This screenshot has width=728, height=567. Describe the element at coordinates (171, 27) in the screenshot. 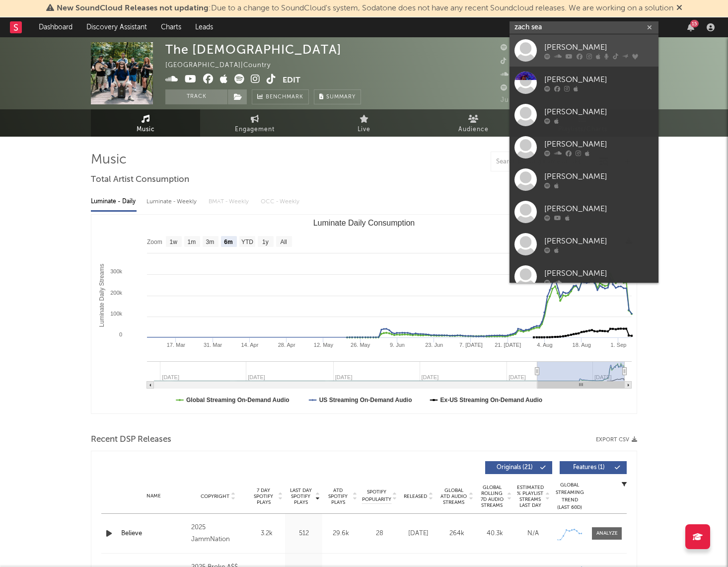

I see `a: Charts` at that location.